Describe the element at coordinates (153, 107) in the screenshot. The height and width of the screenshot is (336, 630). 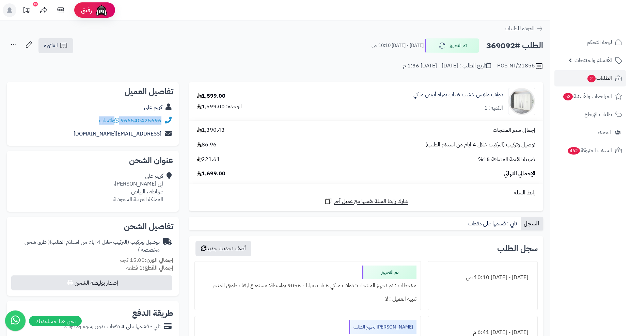
I see `a: كريم على` at that location.